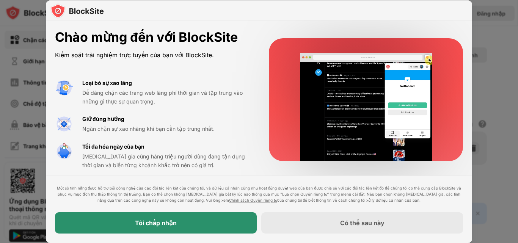 This screenshot has height=243, width=518. What do you see at coordinates (103, 119) in the screenshot?
I see `font: Giữ đúng hướng` at bounding box center [103, 119].